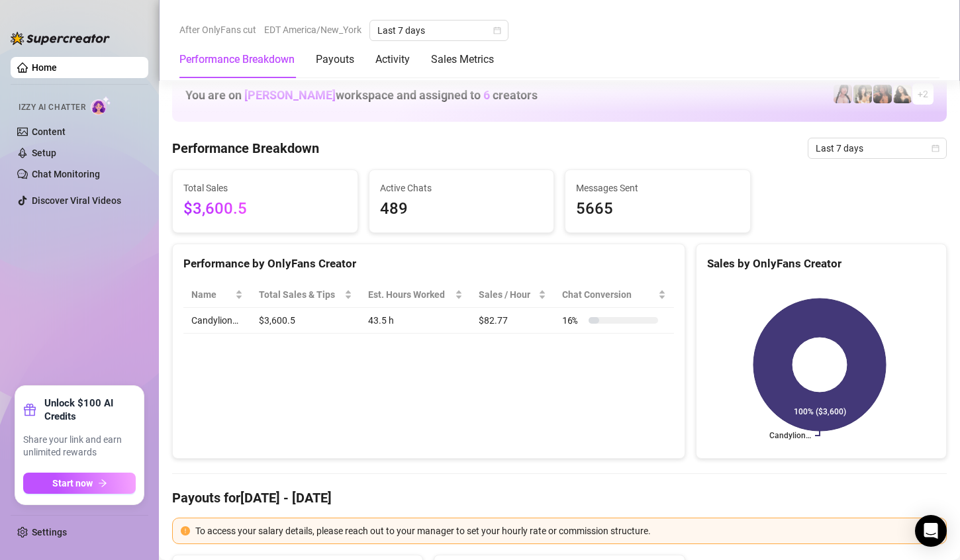  I want to click on span: After OnlyFans cut, so click(218, 30).